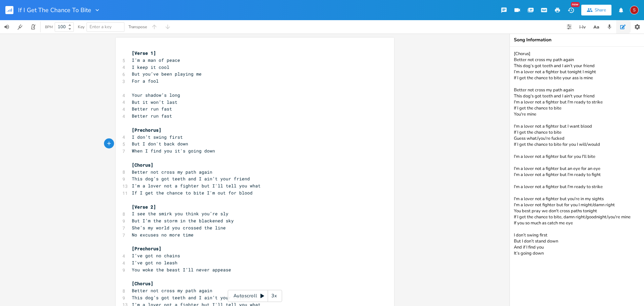 This screenshot has width=644, height=306. I want to click on textarea: [Chorus] Better not cross my path again This dog’s got teeth and I ain’t your friend I’m a lover ..., so click(577, 176).